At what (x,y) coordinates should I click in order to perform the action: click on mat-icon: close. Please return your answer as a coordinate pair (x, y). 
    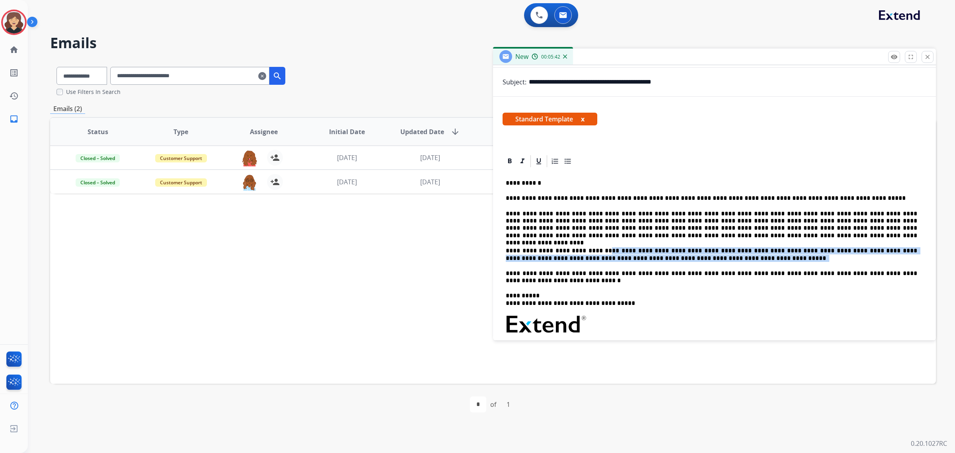
    Looking at the image, I should click on (927, 57).